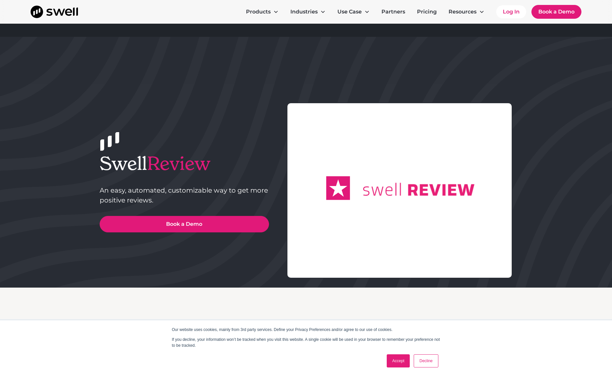 The height and width of the screenshot is (376, 612). I want to click on a: Decline, so click(426, 361).